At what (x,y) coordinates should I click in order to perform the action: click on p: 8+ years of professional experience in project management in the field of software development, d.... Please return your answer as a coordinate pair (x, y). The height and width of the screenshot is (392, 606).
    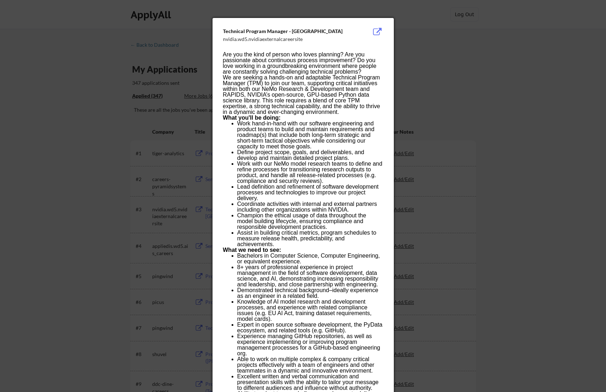
    Looking at the image, I should click on (310, 276).